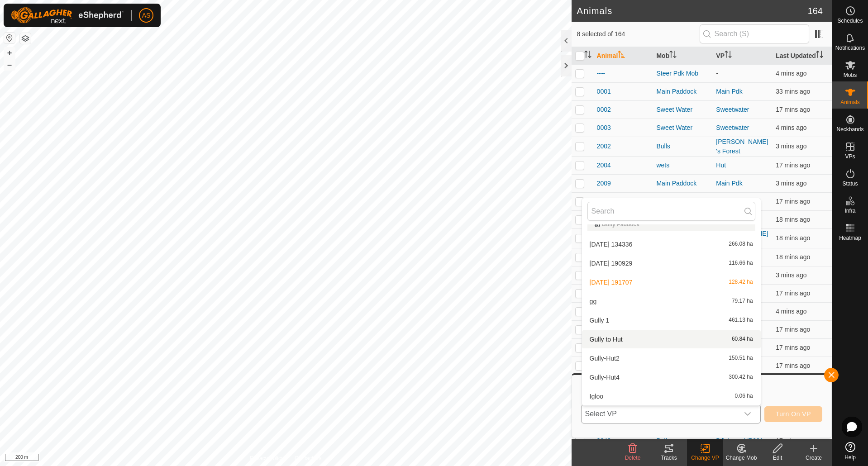  Describe the element at coordinates (743, 301) in the screenshot. I see `span: 79.17 ha` at that location.